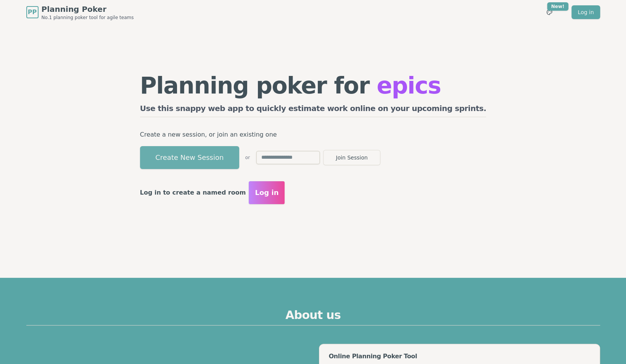 The width and height of the screenshot is (626, 364). Describe the element at coordinates (80, 12) in the screenshot. I see `a: PPPlanning PokerNo.1 planning poker tool for agile teams` at that location.